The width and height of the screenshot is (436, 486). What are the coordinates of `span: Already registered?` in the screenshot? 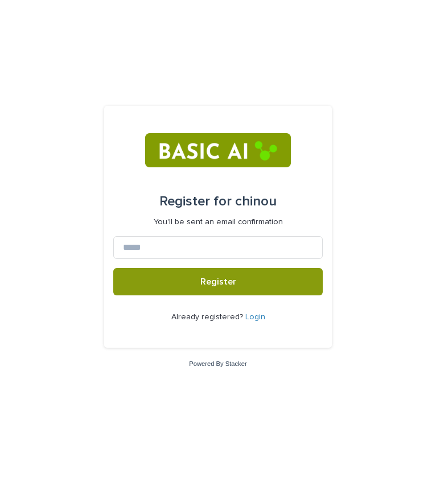 It's located at (208, 317).